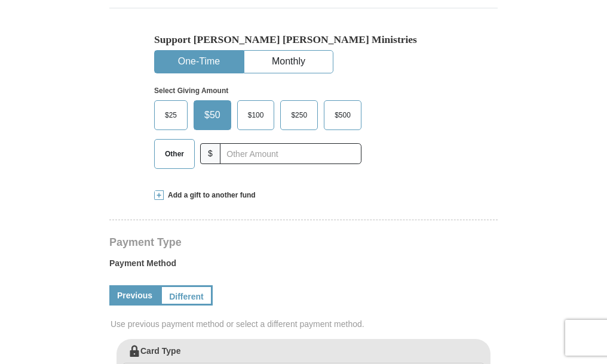  What do you see at coordinates (209, 195) in the screenshot?
I see `span: Add a gift to another fund` at bounding box center [209, 195].